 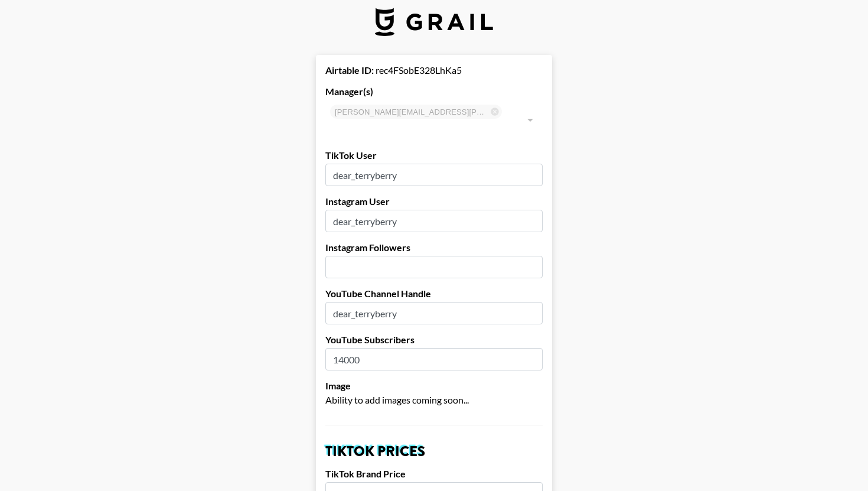 I want to click on label: Instagram User, so click(x=434, y=201).